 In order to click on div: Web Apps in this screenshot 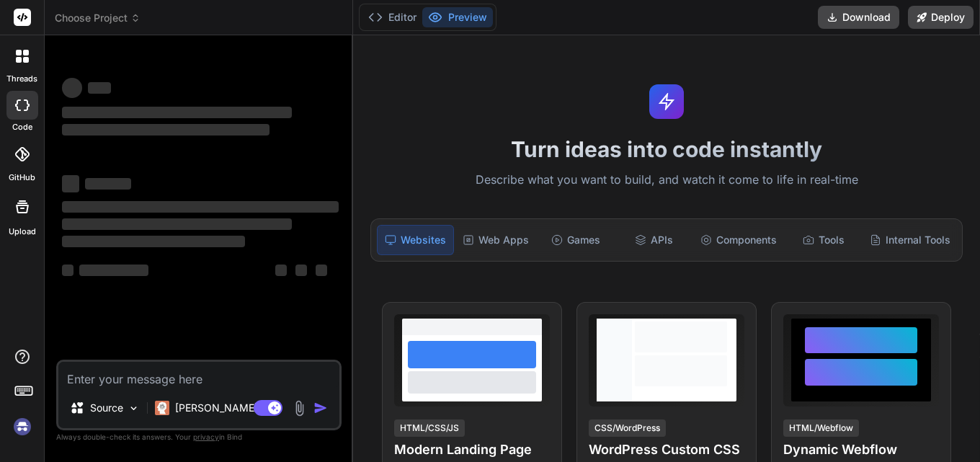, I will do `click(495, 240)`.